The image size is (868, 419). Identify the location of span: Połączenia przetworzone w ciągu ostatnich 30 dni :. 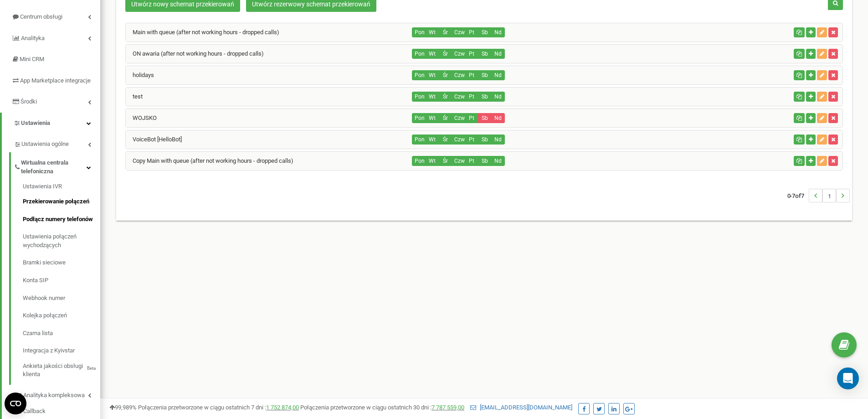
(383, 407).